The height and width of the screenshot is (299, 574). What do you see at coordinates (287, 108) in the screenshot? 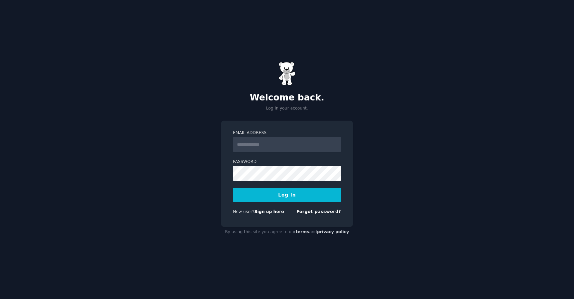
I see `p: Log in your account.` at bounding box center [287, 108].